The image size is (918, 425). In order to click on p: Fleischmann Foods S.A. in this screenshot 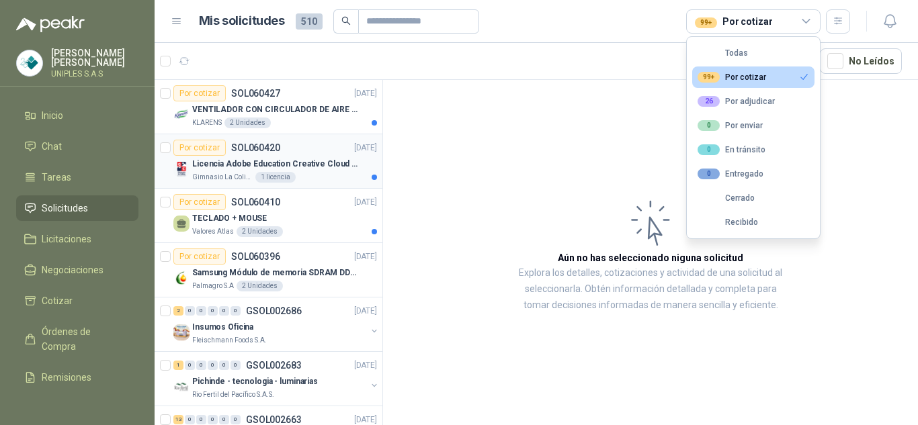, I will do `click(229, 341)`.